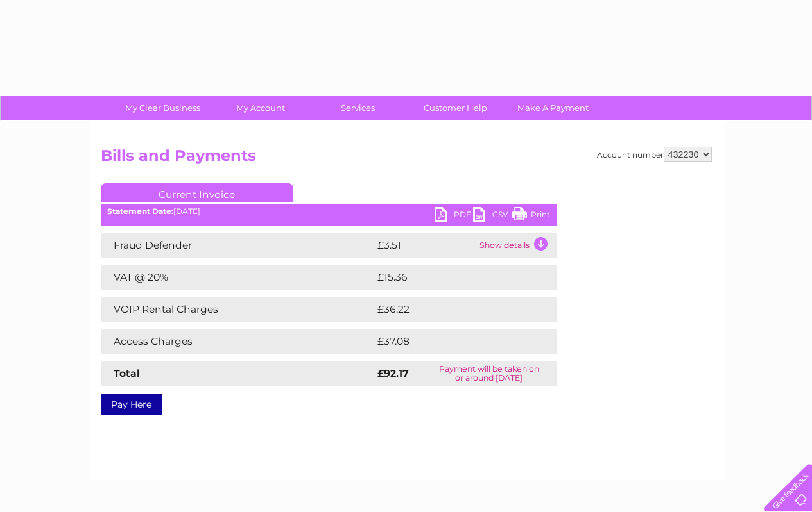 The width and height of the screenshot is (812, 512). Describe the element at coordinates (452, 342) in the screenshot. I see `td: £37.08` at that location.